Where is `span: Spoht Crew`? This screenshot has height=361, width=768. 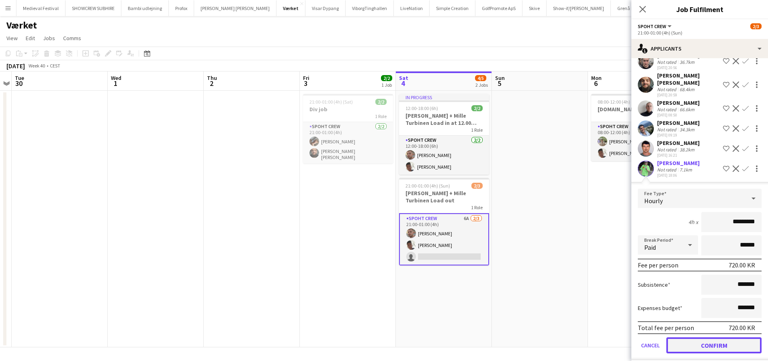 span: Spoht Crew is located at coordinates (652, 26).